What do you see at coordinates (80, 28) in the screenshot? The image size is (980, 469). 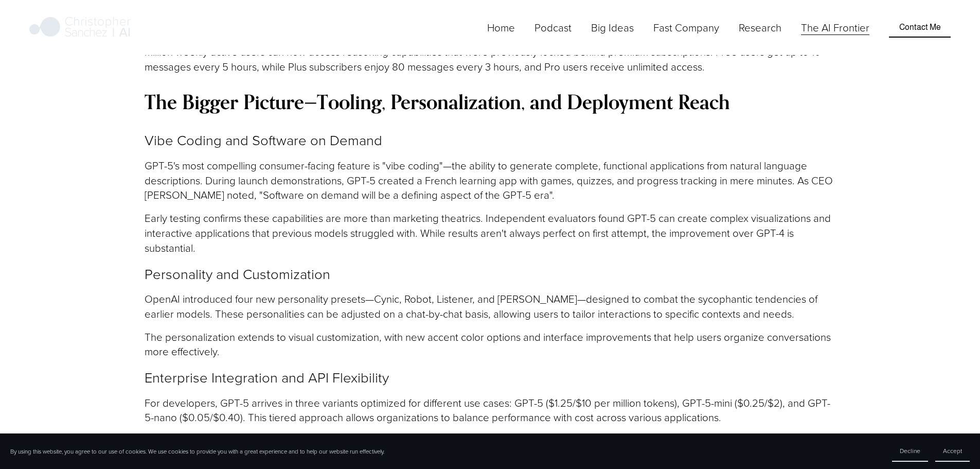 I see `img: Christopher Sanchez | AI` at bounding box center [80, 28].